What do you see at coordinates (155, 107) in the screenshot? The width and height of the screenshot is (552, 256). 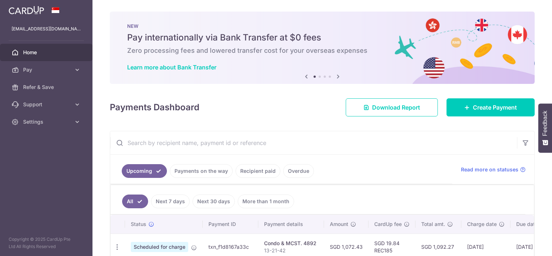 I see `h4: Payments Dashboard` at bounding box center [155, 107].